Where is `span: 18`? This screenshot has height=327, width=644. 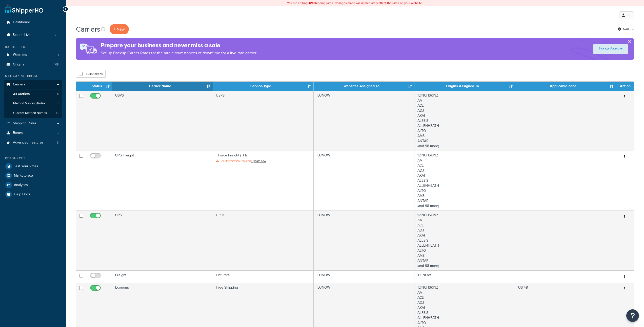 span: 18 is located at coordinates (57, 113).